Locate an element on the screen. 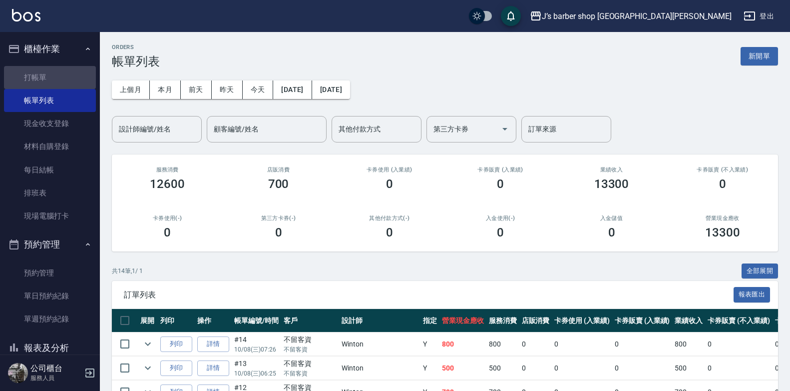  th: 卡券販賣 (入業績) is located at coordinates (642, 320).